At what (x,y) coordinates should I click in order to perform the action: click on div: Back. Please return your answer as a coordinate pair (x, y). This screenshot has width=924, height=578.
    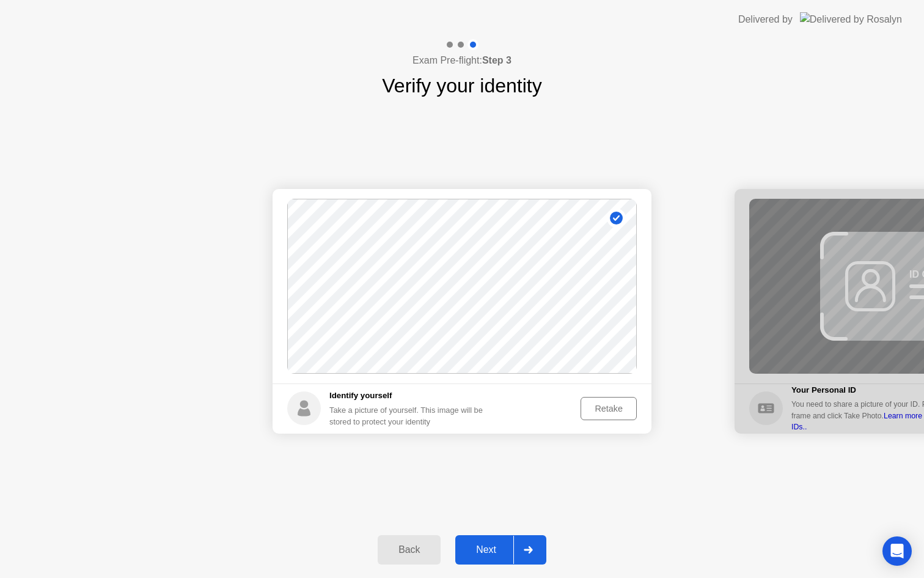
    Looking at the image, I should click on (409, 550).